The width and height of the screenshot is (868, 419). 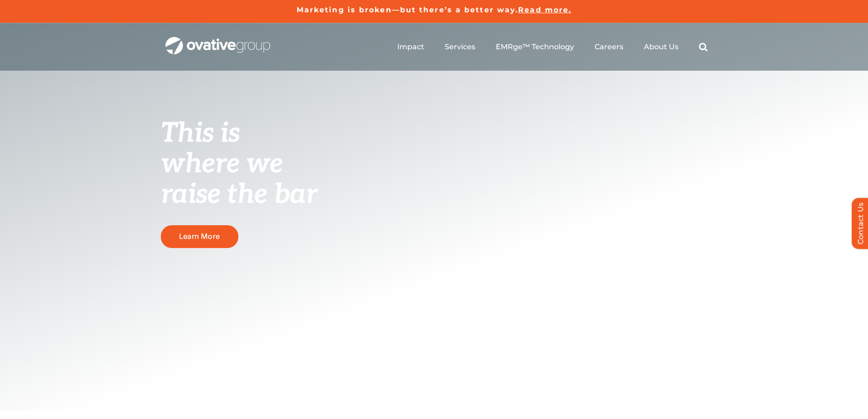 I want to click on a: About Us, so click(x=661, y=47).